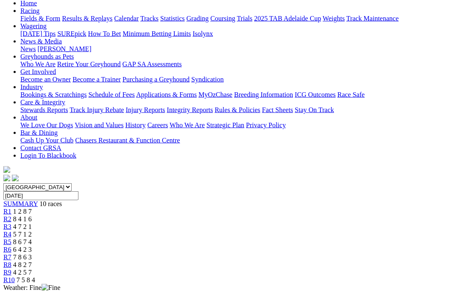 The height and width of the screenshot is (292, 458). I want to click on img: facebook.svg, so click(7, 178).